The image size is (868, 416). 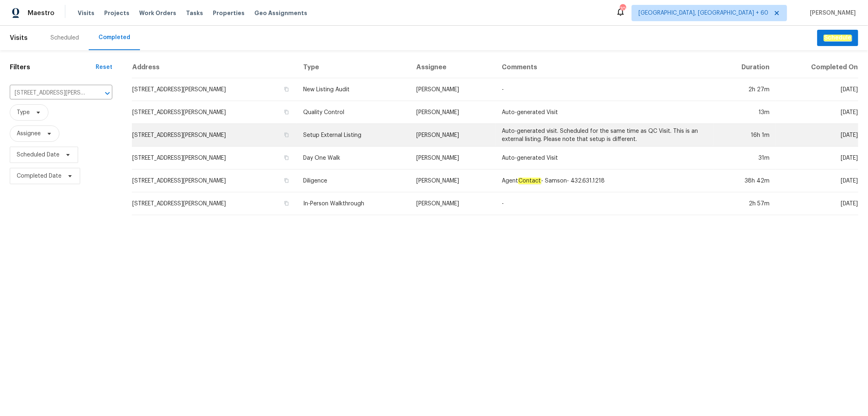 What do you see at coordinates (52, 67) in the screenshot?
I see `h1: Filters` at bounding box center [52, 67].